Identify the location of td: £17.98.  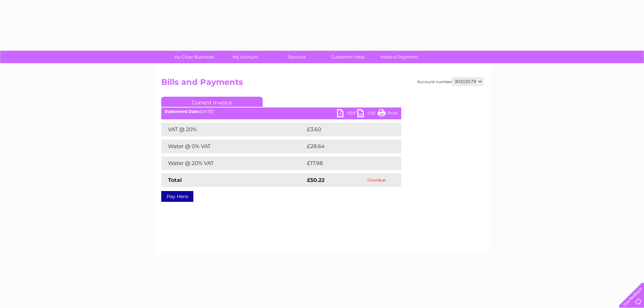
(346, 163).